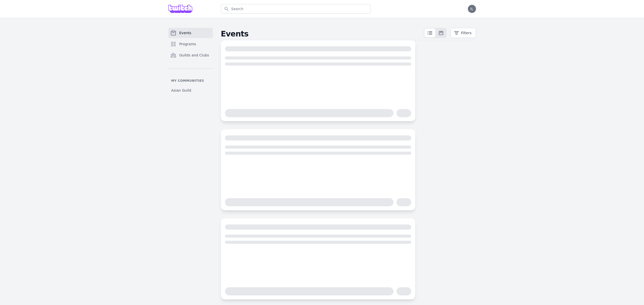  Describe the element at coordinates (181, 9) in the screenshot. I see `img: Grove` at that location.